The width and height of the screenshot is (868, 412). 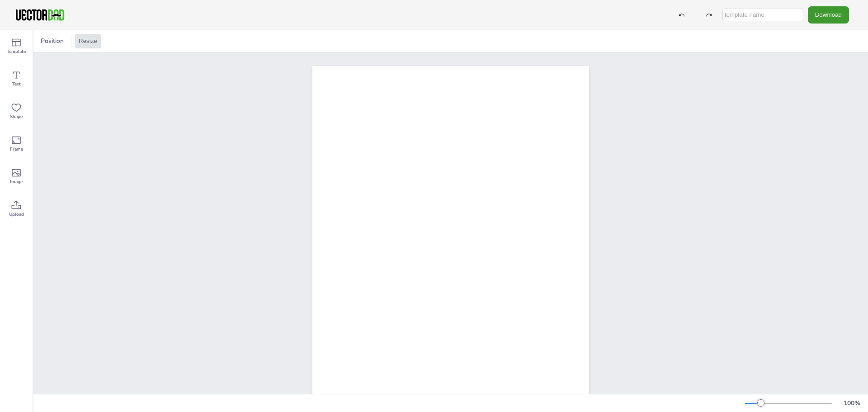 What do you see at coordinates (16, 52) in the screenshot?
I see `span: Template` at bounding box center [16, 52].